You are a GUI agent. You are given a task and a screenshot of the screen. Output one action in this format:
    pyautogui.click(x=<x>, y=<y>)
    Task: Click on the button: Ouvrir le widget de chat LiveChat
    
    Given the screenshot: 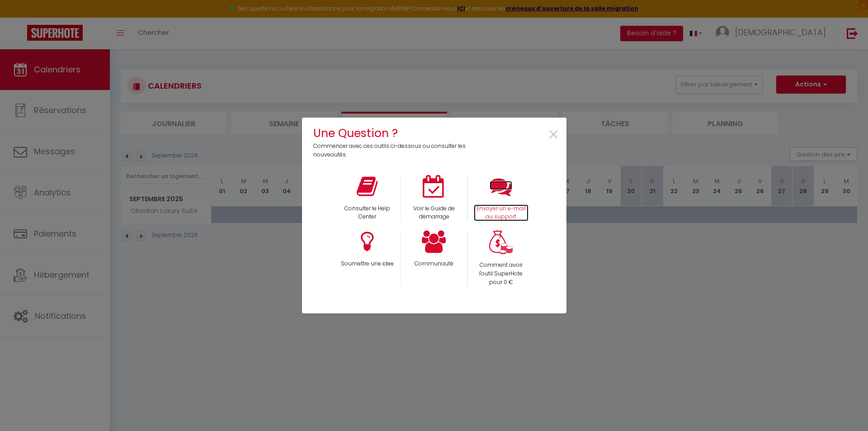 What is the action you would take?
    pyautogui.click(x=21, y=17)
    